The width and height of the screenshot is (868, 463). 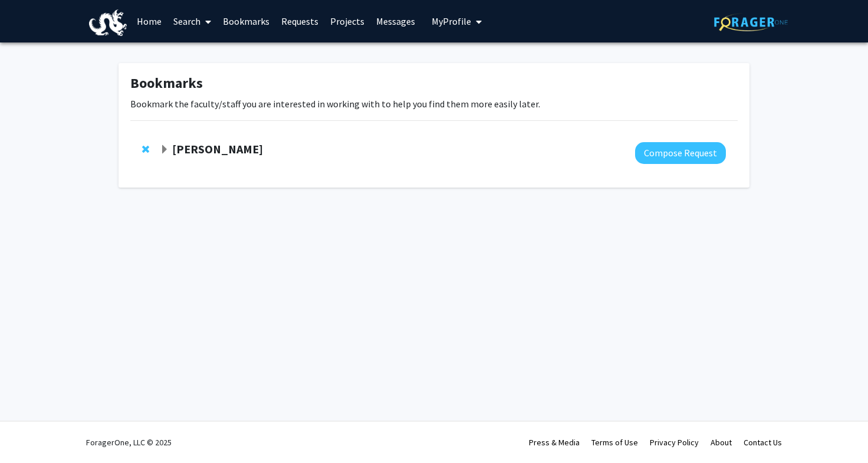 I want to click on h1: Bookmarks, so click(x=434, y=84).